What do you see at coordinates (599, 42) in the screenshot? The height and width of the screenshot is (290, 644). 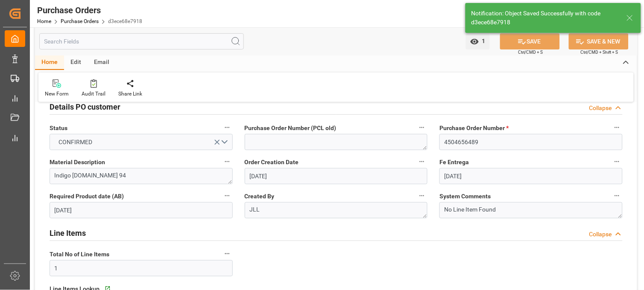 I see `button: SAVE & NEW` at bounding box center [599, 42].